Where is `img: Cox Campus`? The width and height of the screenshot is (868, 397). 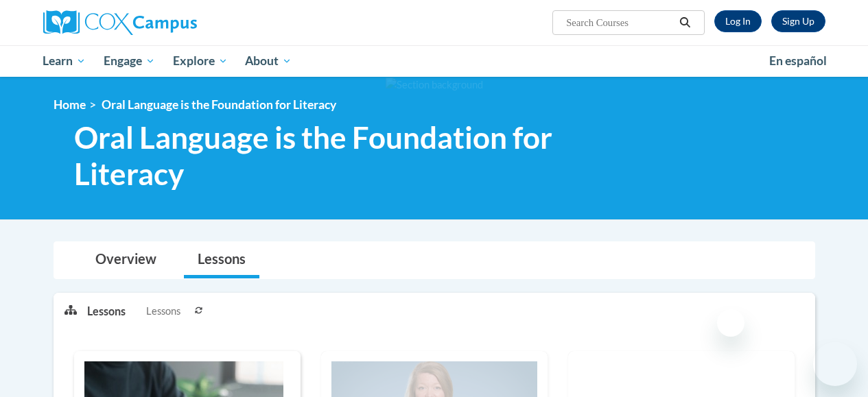 img: Cox Campus is located at coordinates (120, 23).